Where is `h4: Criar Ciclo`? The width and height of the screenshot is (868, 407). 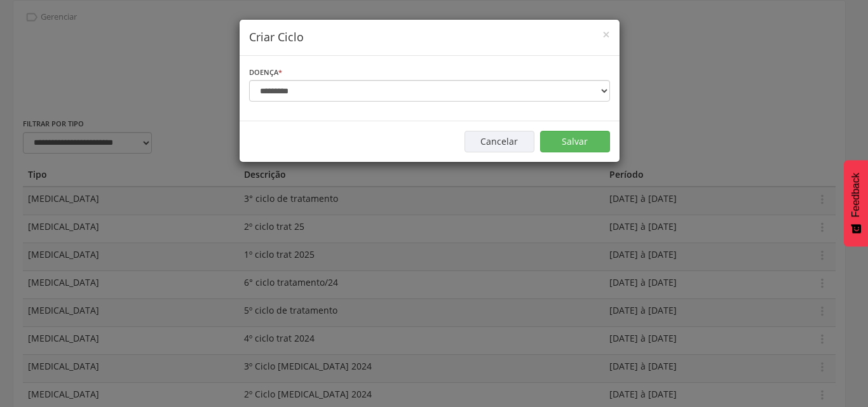
h4: Criar Ciclo is located at coordinates (429, 37).